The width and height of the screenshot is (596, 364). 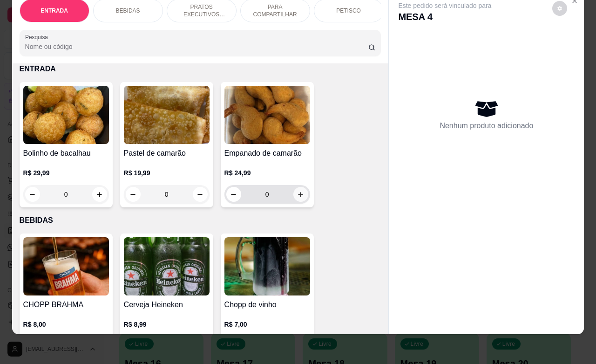 What do you see at coordinates (66, 324) in the screenshot?
I see `p: R$ 8,00` at bounding box center [66, 324].